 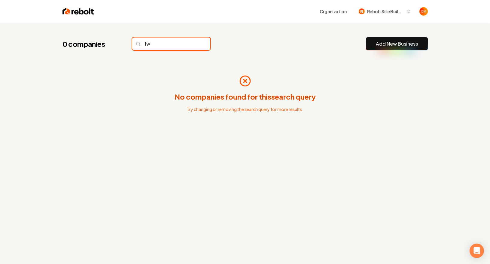 I want to click on button: Organization, so click(x=333, y=11).